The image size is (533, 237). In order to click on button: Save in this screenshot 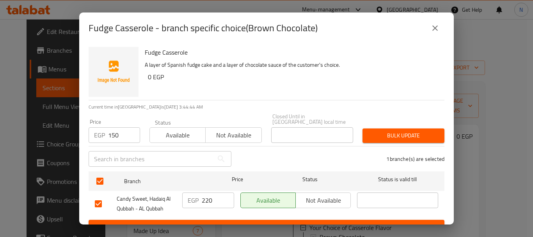, I will do `click(267, 227)`.